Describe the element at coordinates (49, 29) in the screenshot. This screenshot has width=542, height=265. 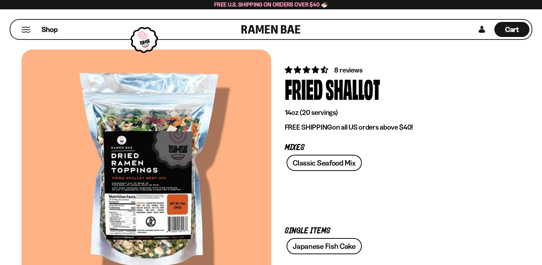
I see `a: Shop` at that location.